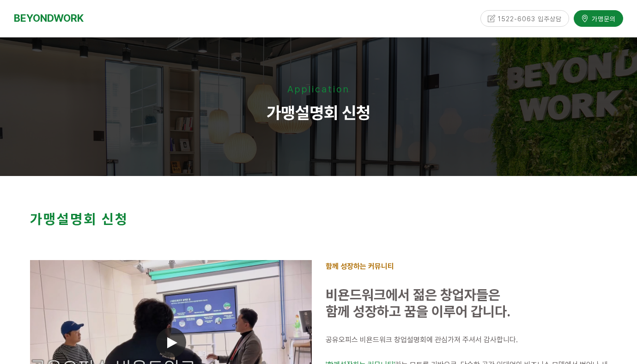  I want to click on a: BEYONDWORK, so click(48, 18).